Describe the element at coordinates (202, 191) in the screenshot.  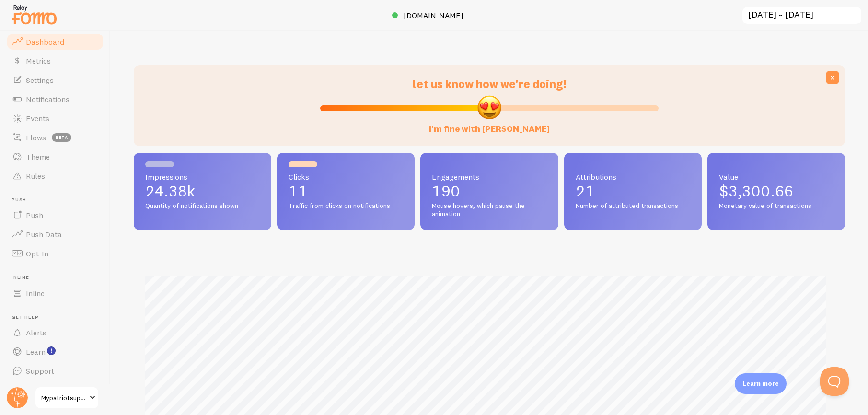
I see `p: 24.38k` at that location.